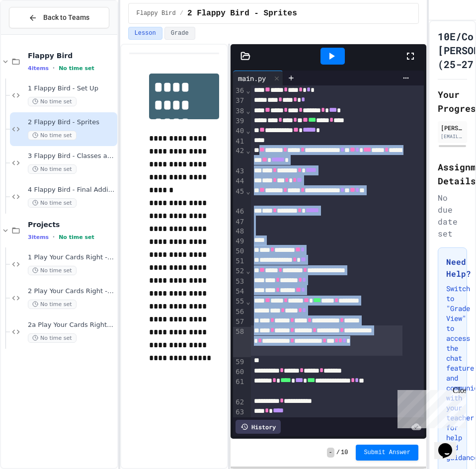 This screenshot has width=476, height=469. Describe the element at coordinates (452, 373) in the screenshot. I see `p: Switch to "Grade View" to access the chat feature and communicate with your teacher for help and ...` at that location.